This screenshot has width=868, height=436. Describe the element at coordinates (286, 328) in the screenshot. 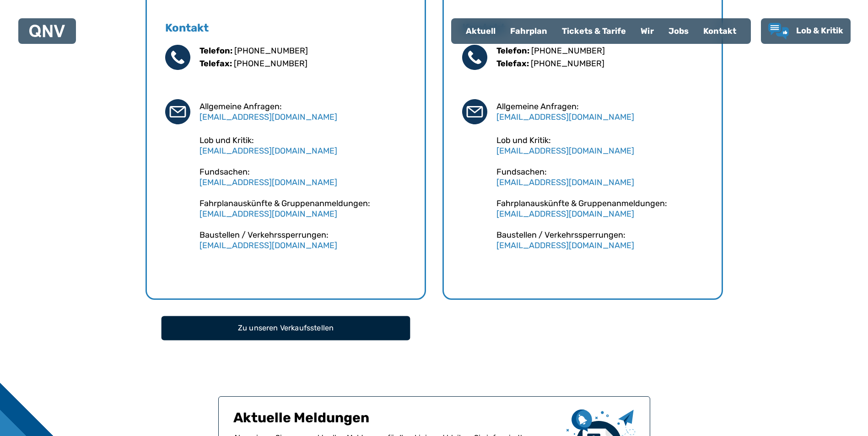

I see `a: Zu unseren Verkaufsstellen` at that location.